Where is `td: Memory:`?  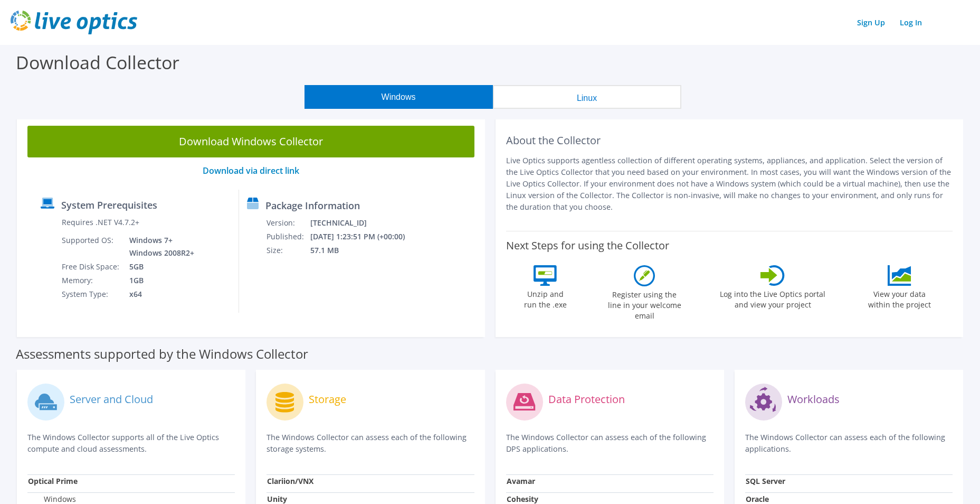 td: Memory: is located at coordinates (91, 281).